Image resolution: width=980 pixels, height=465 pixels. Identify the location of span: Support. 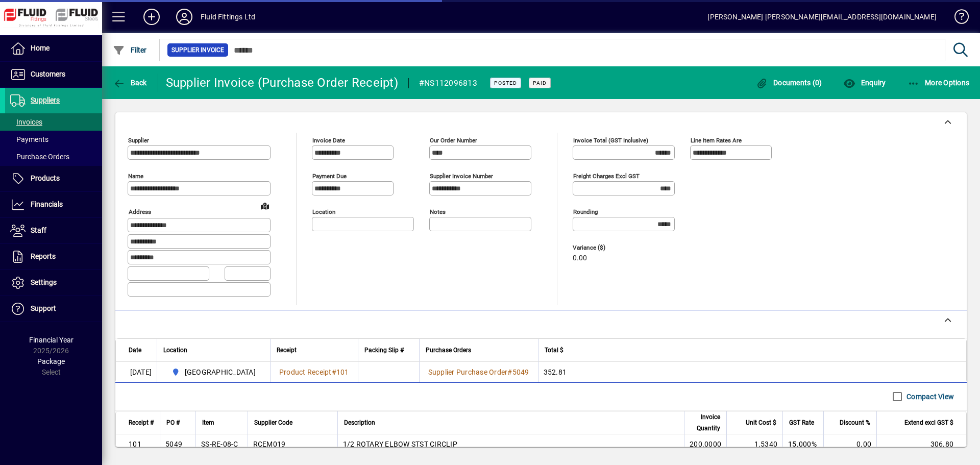
(43, 308).